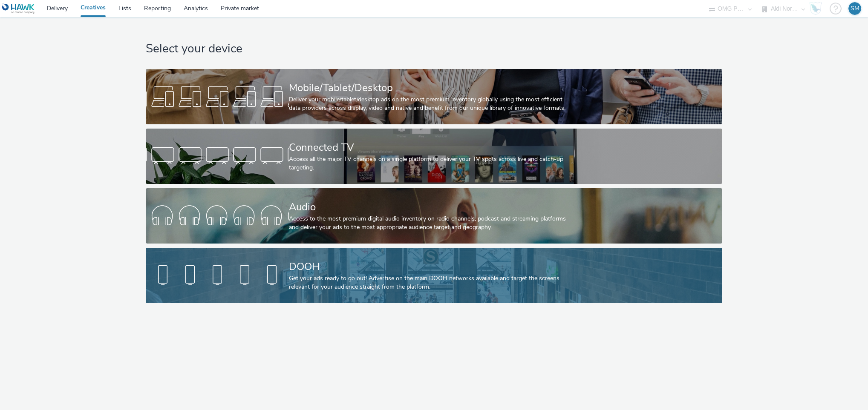 The height and width of the screenshot is (410, 868). I want to click on div: Access to the most premium digital audio inventory on radio channels, podcast and streaming platf..., so click(432, 223).